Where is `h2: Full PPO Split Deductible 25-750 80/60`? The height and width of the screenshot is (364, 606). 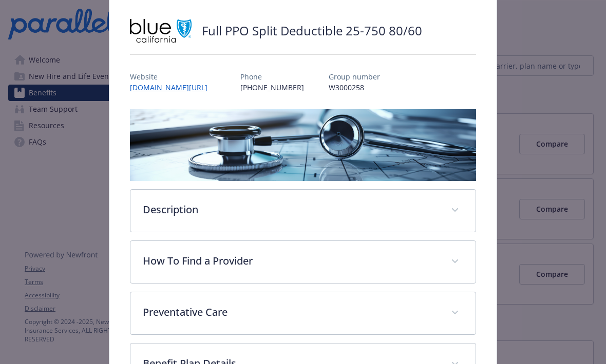 h2: Full PPO Split Deductible 25-750 80/60 is located at coordinates (312, 31).